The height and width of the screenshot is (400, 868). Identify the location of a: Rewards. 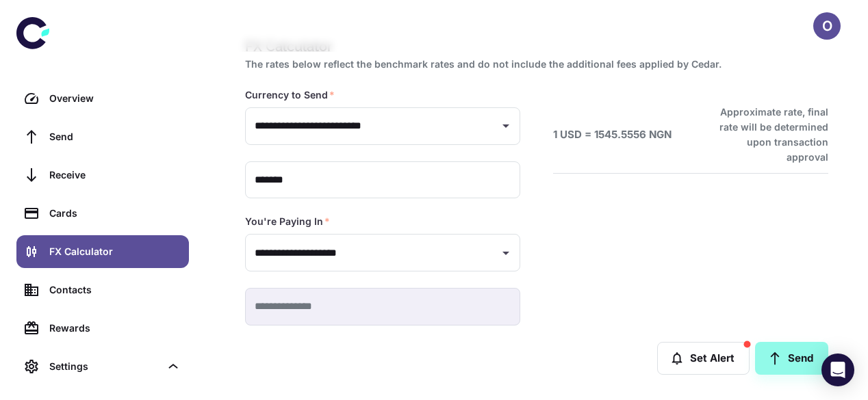
(102, 329).